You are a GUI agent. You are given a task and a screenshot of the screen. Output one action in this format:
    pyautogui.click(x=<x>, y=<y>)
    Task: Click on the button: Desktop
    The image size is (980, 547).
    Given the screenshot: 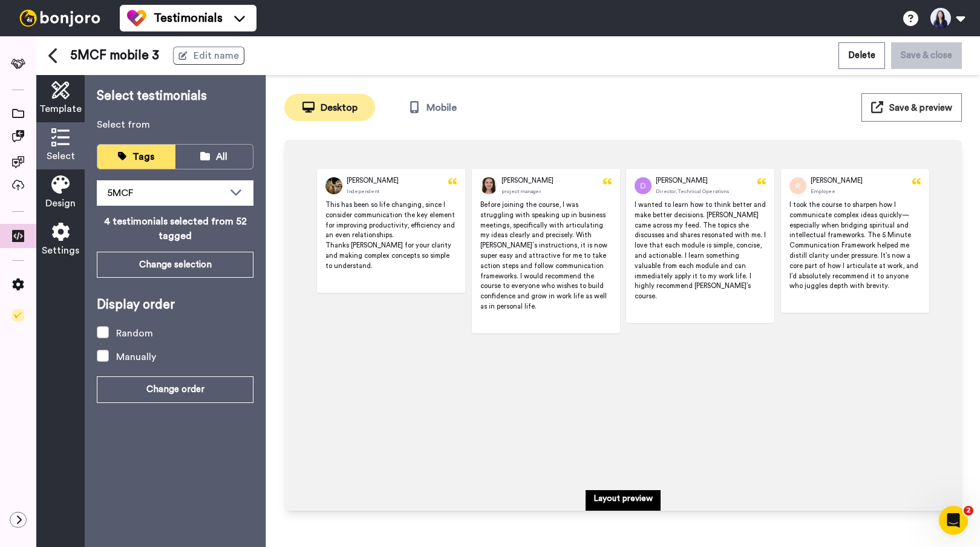 What is the action you would take?
    pyautogui.click(x=330, y=108)
    